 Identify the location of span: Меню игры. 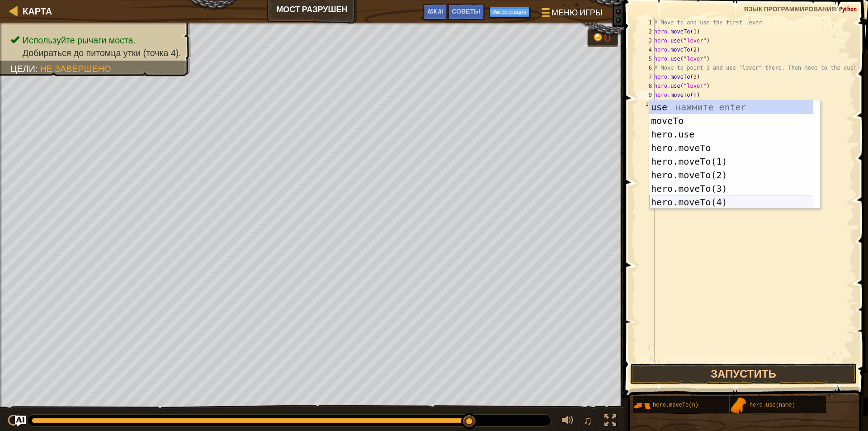
(577, 12).